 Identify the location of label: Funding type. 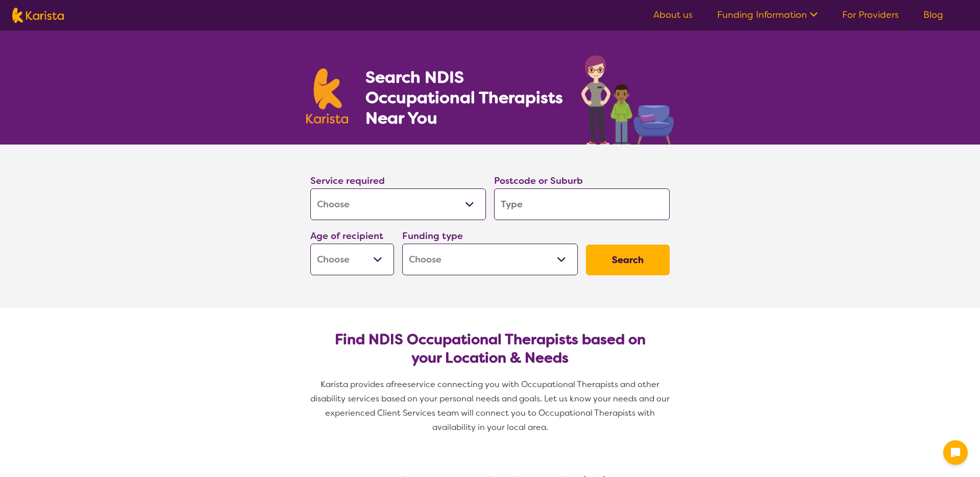
(432, 236).